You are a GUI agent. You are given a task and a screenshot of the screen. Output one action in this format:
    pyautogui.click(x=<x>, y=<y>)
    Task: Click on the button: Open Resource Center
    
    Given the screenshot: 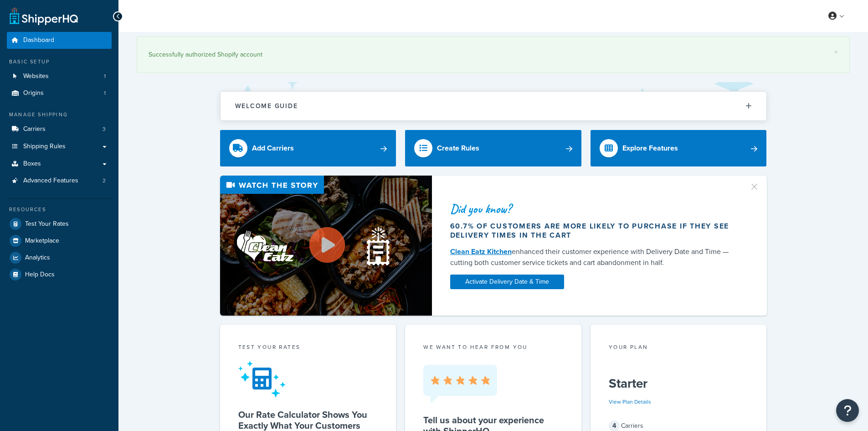 What is the action you would take?
    pyautogui.click(x=847, y=410)
    